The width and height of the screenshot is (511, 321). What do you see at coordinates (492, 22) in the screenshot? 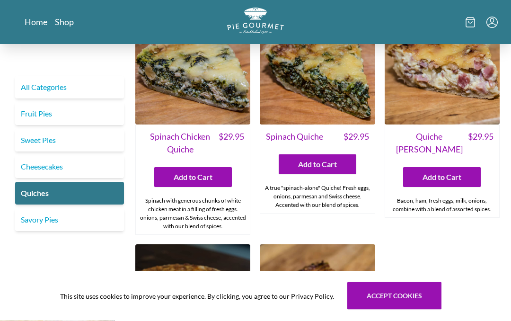
I see `button: Menu` at bounding box center [492, 22].